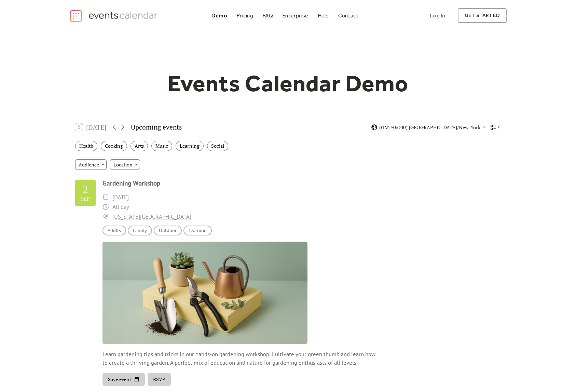 The height and width of the screenshot is (392, 576). Describe the element at coordinates (295, 15) in the screenshot. I see `a: Enterprise` at that location.